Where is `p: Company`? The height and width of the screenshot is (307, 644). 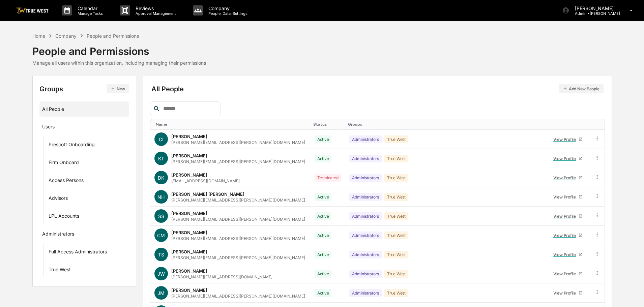
p: Company is located at coordinates (227, 8).